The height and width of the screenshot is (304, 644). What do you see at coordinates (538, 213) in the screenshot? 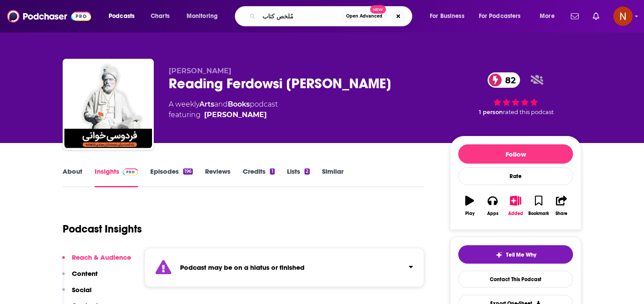
I see `div: Bookmark` at bounding box center [538, 213].